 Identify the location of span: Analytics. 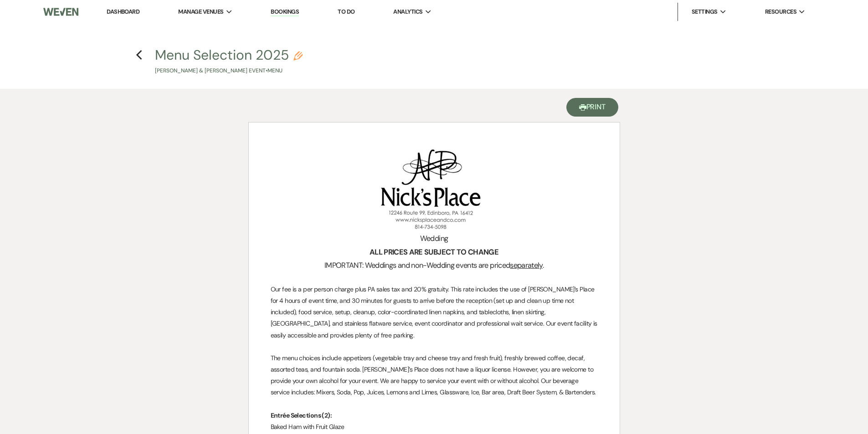
(408, 12).